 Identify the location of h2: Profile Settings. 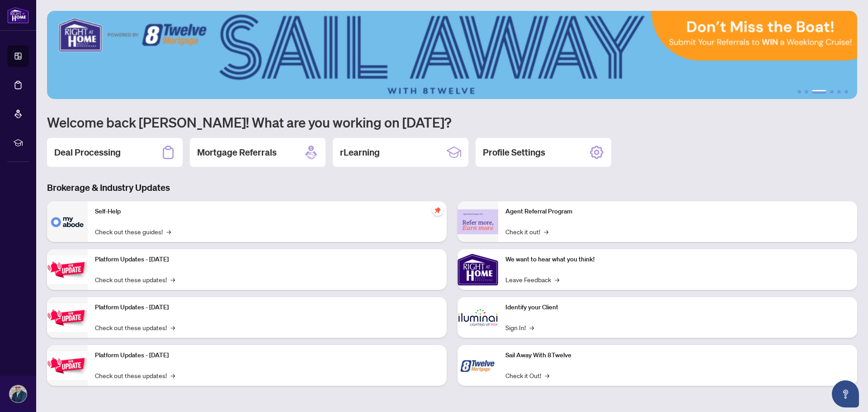
(514, 152).